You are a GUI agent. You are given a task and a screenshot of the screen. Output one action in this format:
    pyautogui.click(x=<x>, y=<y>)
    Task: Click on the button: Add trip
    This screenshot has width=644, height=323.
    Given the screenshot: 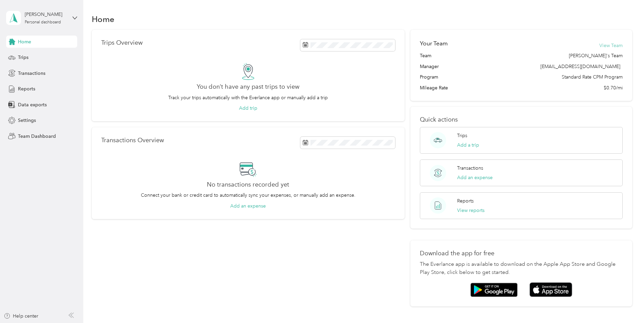 What is the action you would take?
    pyautogui.click(x=248, y=108)
    